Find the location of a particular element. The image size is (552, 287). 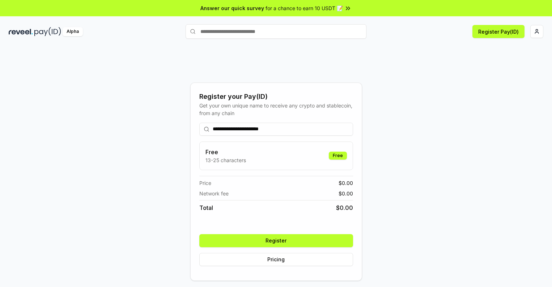

span: for a chance to earn 10 USDT 📝 is located at coordinates (304, 8).